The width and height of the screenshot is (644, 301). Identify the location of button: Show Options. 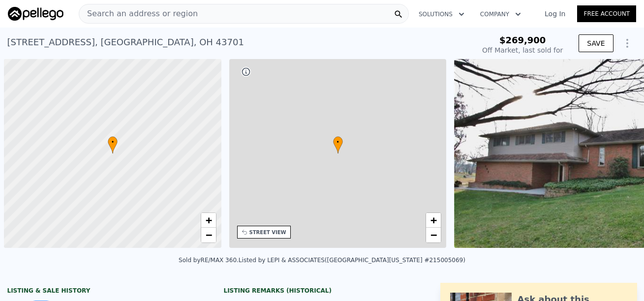
(627, 44).